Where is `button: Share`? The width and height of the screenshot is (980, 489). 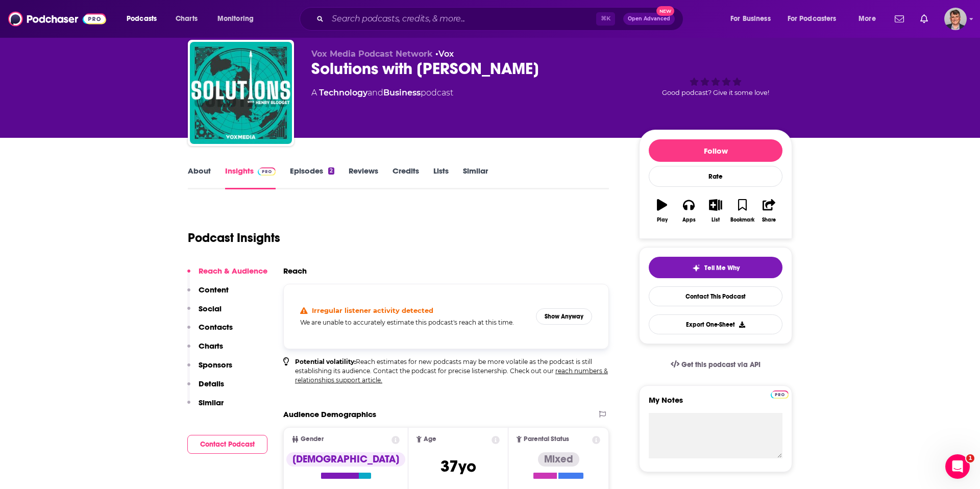
button: Share is located at coordinates (769, 211).